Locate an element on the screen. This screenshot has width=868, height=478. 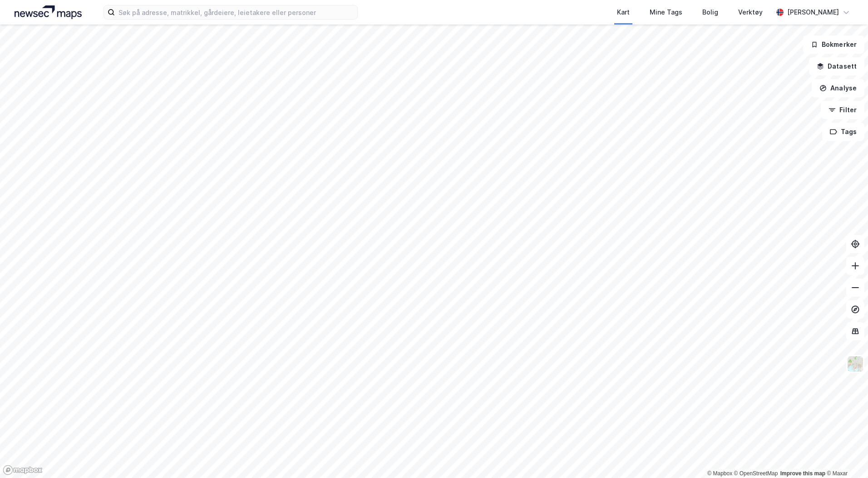
div: Kart is located at coordinates (624, 12).